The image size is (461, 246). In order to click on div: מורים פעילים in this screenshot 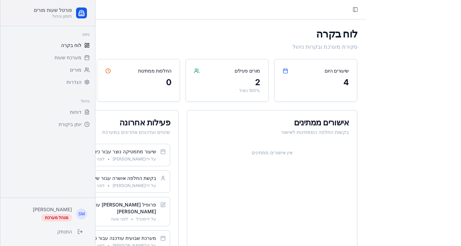, I will do `click(247, 71)`.